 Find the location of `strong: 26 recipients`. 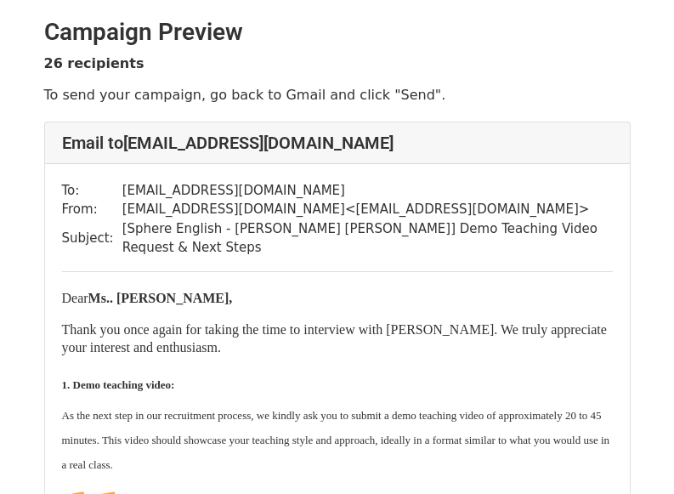

strong: 26 recipients is located at coordinates (94, 63).